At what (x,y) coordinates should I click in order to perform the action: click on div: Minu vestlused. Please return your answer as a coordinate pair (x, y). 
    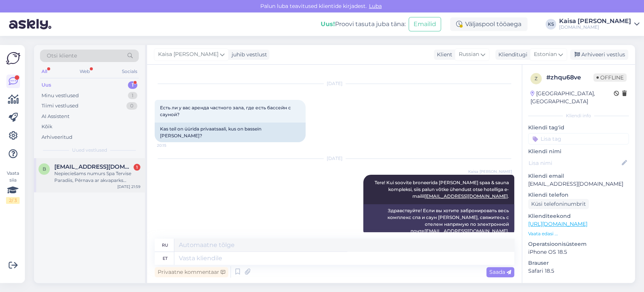
    Looking at the image, I should click on (60, 95).